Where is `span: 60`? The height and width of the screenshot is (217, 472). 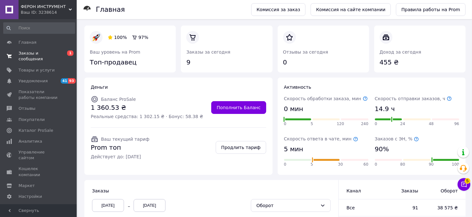 span: 60 is located at coordinates (366, 165).